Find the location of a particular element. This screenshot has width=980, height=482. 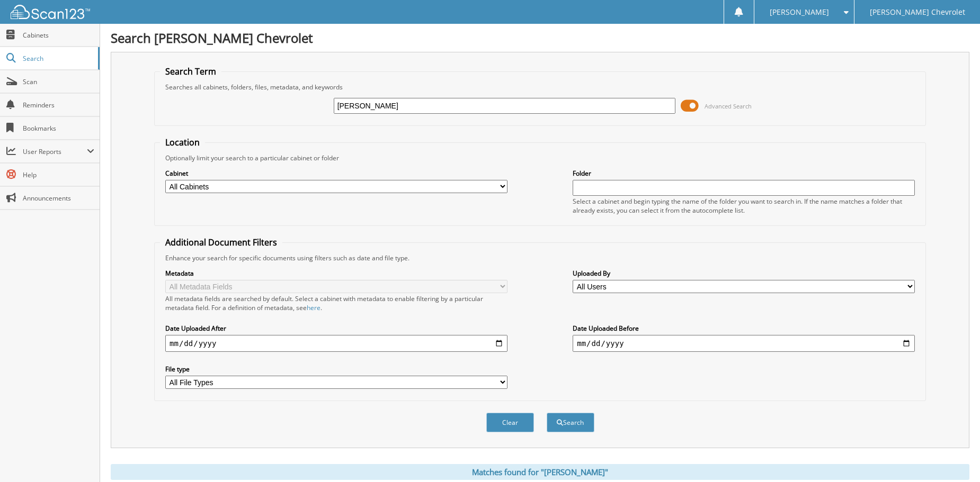

span: Advanced Search is located at coordinates (728, 106).